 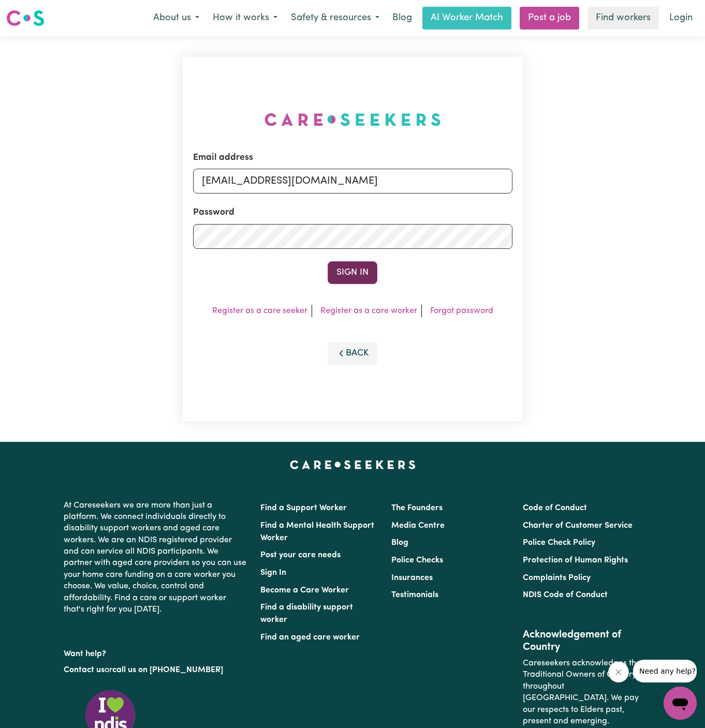 What do you see at coordinates (417, 560) in the screenshot?
I see `a: Police Checks` at bounding box center [417, 560].